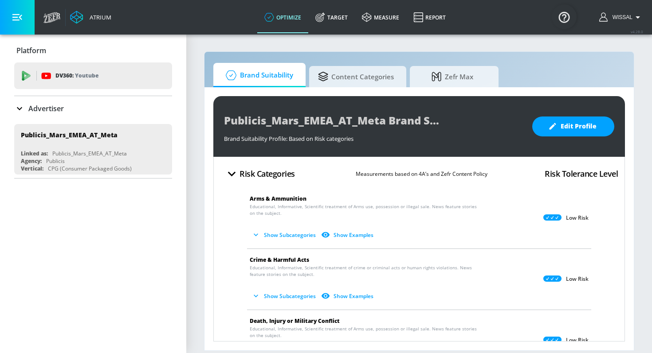 The width and height of the screenshot is (652, 353). I want to click on button: Open Resource Center, so click(564, 17).